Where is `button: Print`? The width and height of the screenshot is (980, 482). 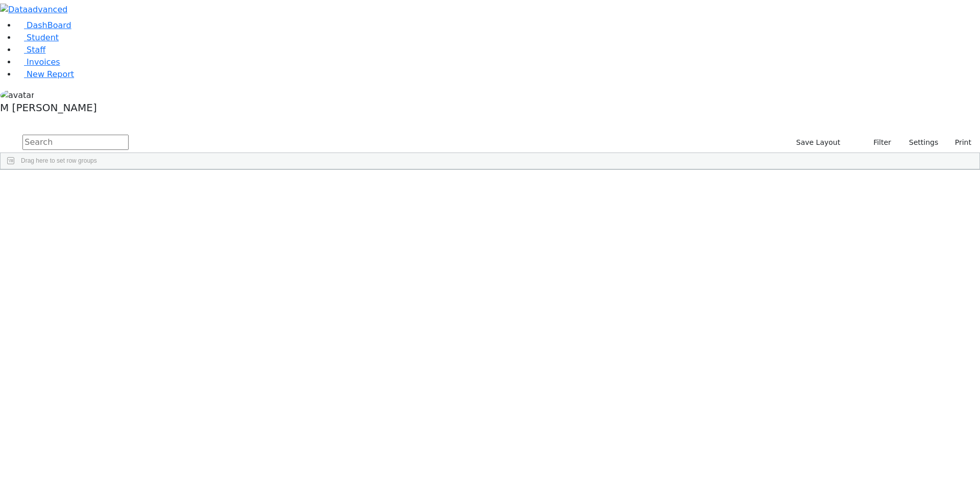
button: Print is located at coordinates (958, 143).